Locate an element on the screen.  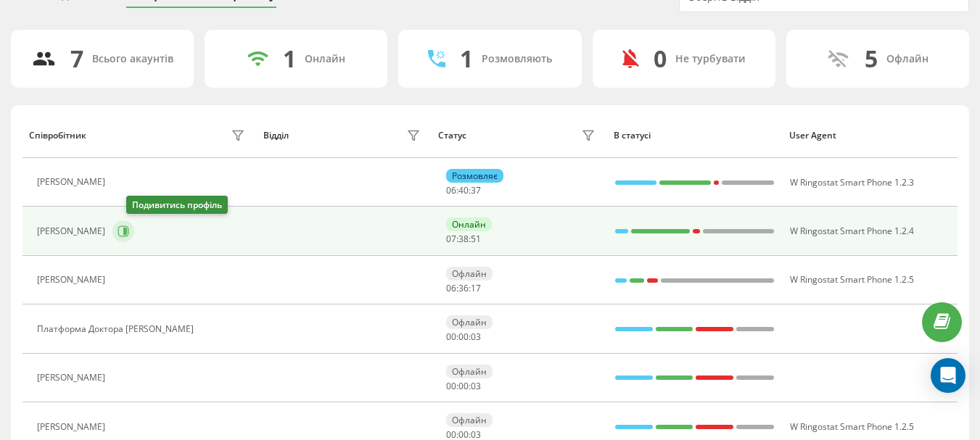
div: Статус is located at coordinates (451, 136).